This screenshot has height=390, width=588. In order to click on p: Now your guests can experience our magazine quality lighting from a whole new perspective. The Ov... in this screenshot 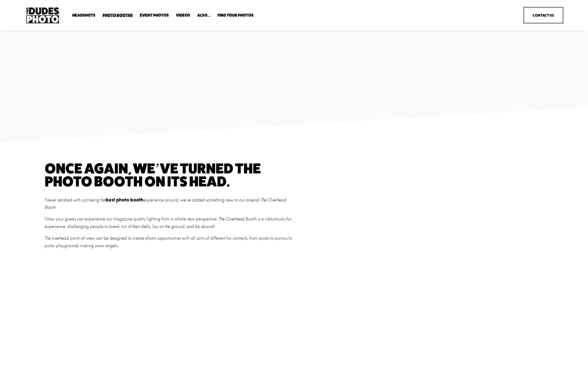, I will do `click(168, 222)`.